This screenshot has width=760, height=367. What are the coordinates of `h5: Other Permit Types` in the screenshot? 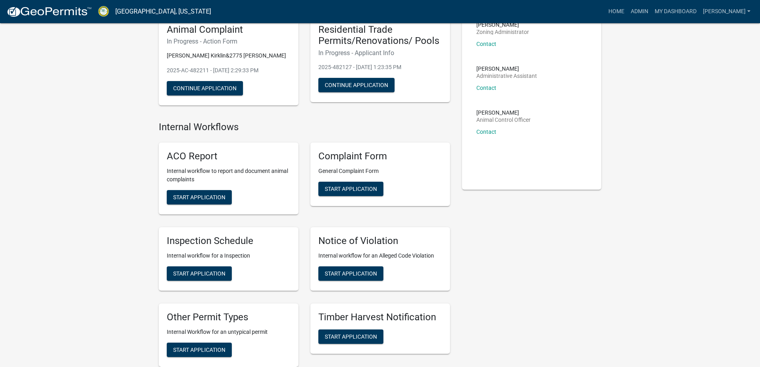 It's located at (229, 317).